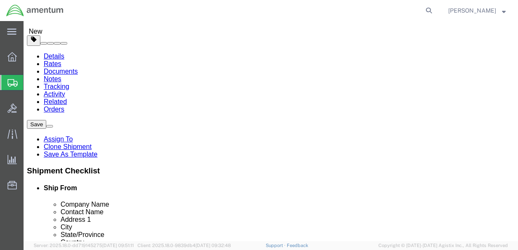 The image size is (518, 250). What do you see at coordinates (84, 245) in the screenshot?
I see `span: Server: 2025.18.0-dd719145275` at bounding box center [84, 245].